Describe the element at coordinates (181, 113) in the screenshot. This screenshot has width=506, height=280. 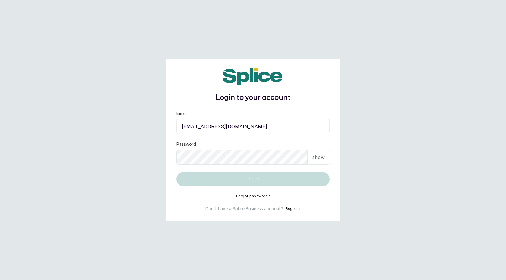
I see `label: Email` at that location.